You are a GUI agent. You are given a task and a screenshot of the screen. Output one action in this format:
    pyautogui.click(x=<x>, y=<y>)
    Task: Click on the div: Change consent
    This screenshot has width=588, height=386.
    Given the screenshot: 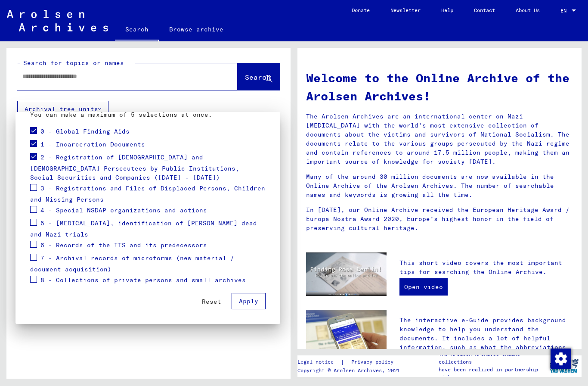 What is the action you would take?
    pyautogui.click(x=561, y=358)
    